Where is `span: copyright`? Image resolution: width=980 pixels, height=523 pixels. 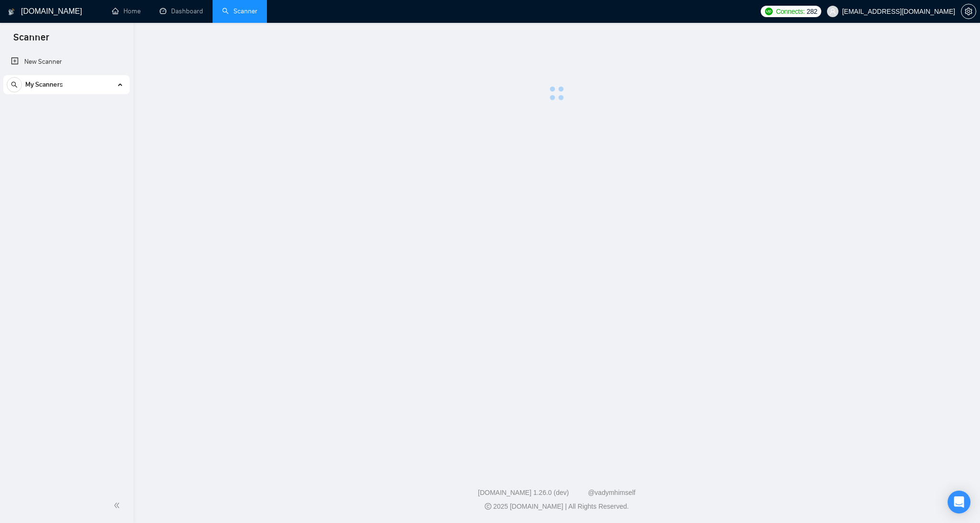
span: copyright is located at coordinates (488, 506).